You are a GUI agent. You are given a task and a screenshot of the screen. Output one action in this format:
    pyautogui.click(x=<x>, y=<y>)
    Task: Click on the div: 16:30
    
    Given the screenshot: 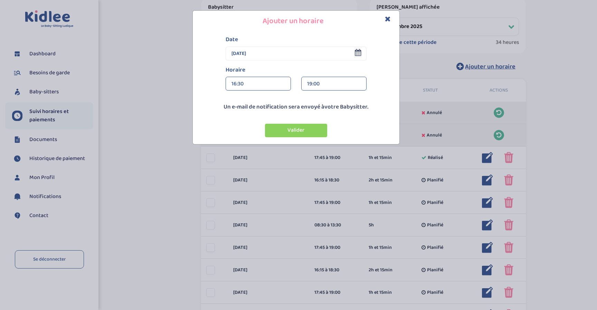 What is the action you would take?
    pyautogui.click(x=258, y=84)
    